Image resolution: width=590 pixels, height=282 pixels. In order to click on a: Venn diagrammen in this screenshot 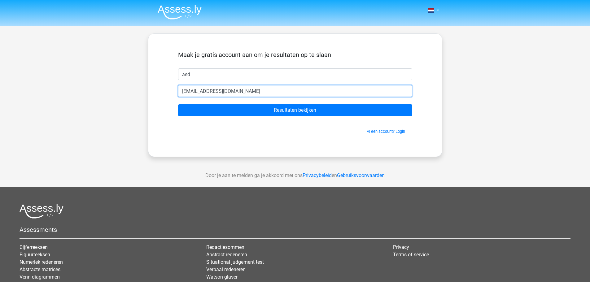, I will do `click(40, 277)`.